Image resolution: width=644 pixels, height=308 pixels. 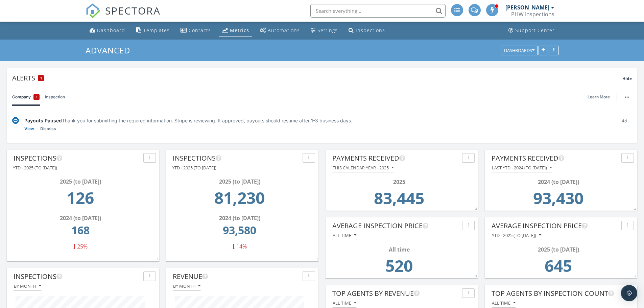 What do you see at coordinates (363, 168) in the screenshot?
I see `div: This calendar year - 2025` at bounding box center [363, 168].